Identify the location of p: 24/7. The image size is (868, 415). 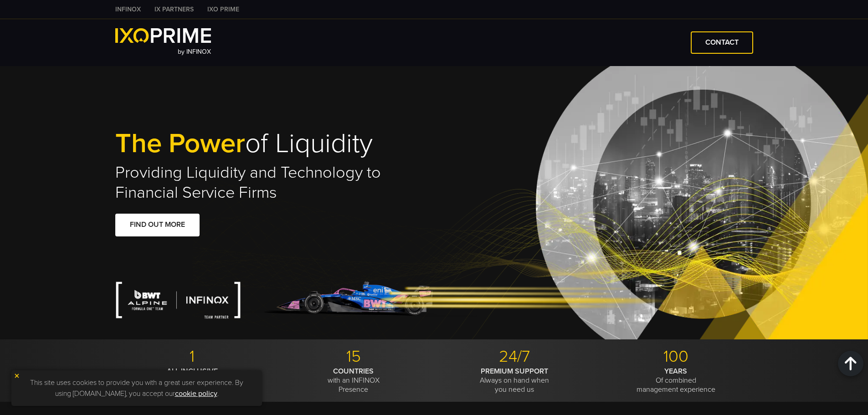
(514, 357).